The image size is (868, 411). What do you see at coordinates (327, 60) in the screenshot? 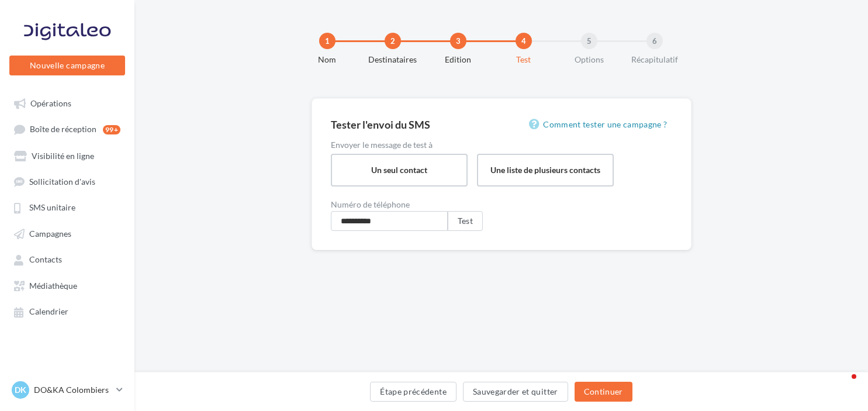
I see `div: Nom` at bounding box center [327, 60].